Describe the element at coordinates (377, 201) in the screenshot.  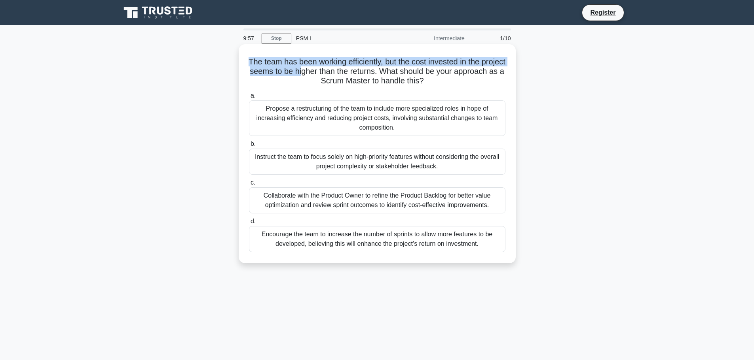
I see `div: Collaborate with the Product Owner to refine the Product Backlog for better value optimization an...` at that location.